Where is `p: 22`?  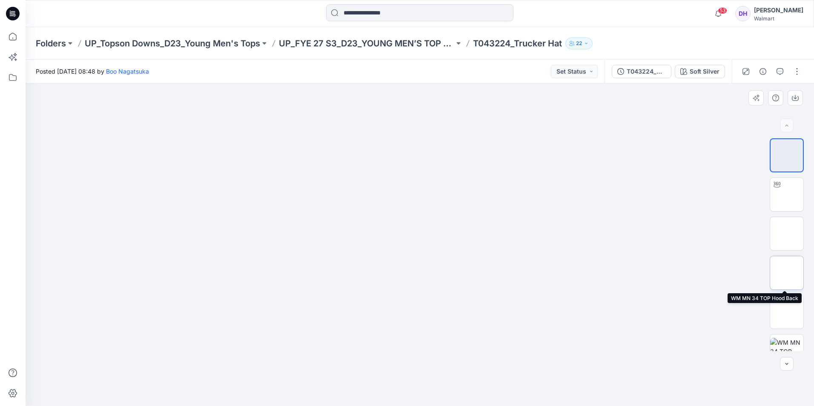 p: 22 is located at coordinates (579, 43).